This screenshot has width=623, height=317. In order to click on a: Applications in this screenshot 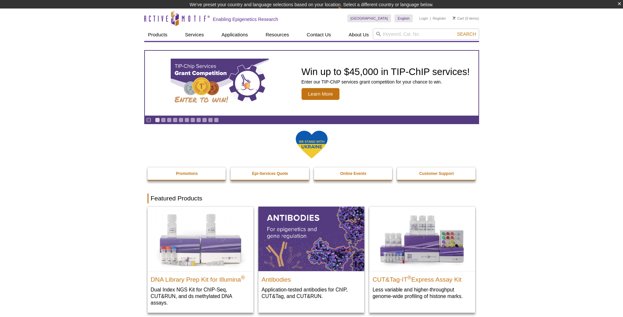, I will do `click(235, 35)`.